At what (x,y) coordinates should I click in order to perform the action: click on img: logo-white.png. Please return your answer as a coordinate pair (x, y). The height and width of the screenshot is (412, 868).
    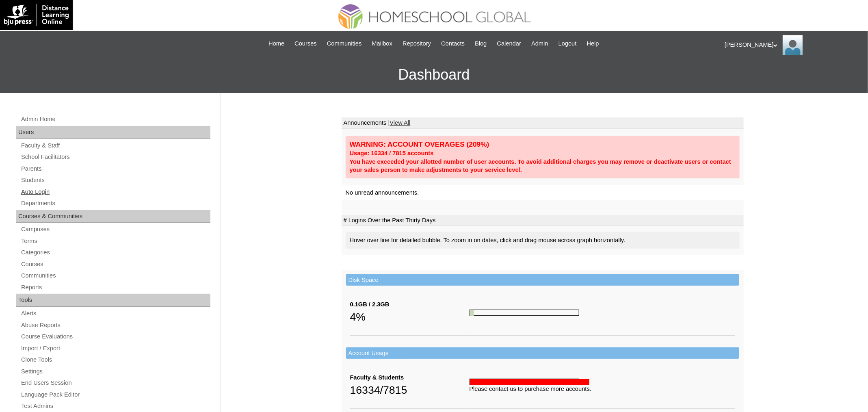
    Looking at the image, I should click on (36, 15).